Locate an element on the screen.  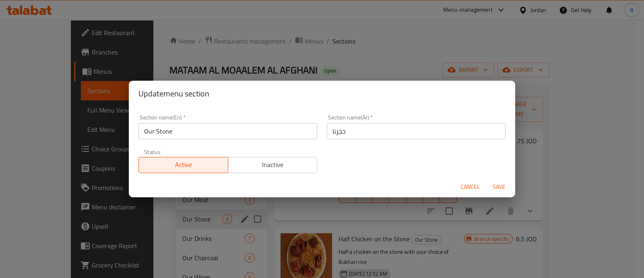
span: Inactive is located at coordinates (273, 165).